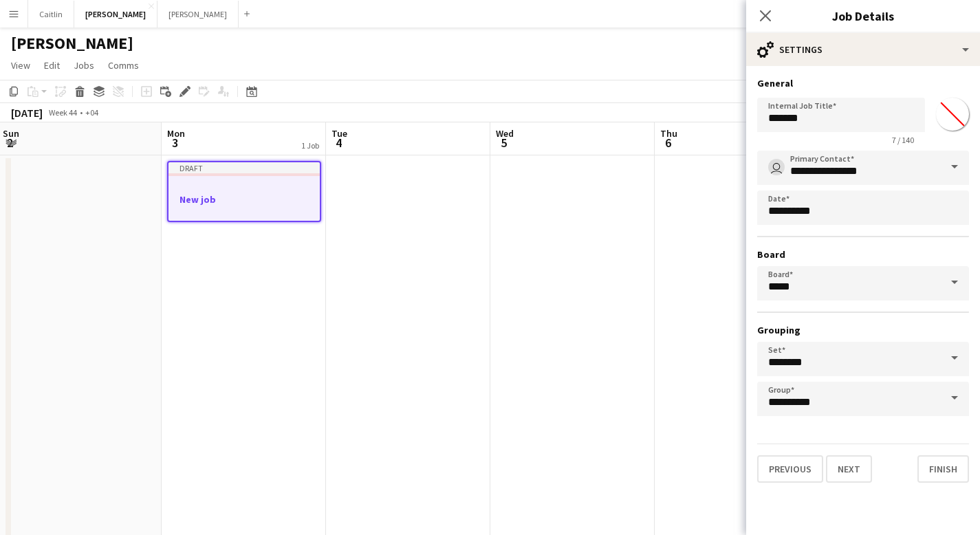 This screenshot has width=980, height=535. What do you see at coordinates (91, 112) in the screenshot?
I see `div: +04` at bounding box center [91, 112].